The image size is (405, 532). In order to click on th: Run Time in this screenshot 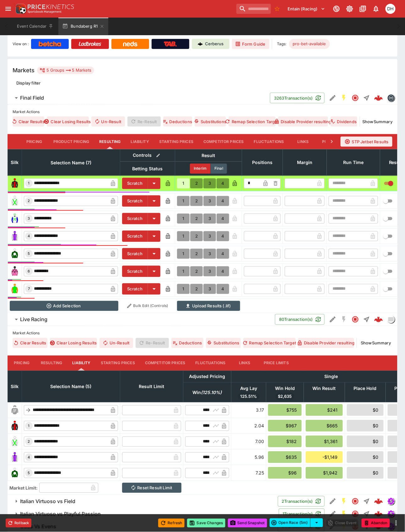, I will do `click(354, 162)`.